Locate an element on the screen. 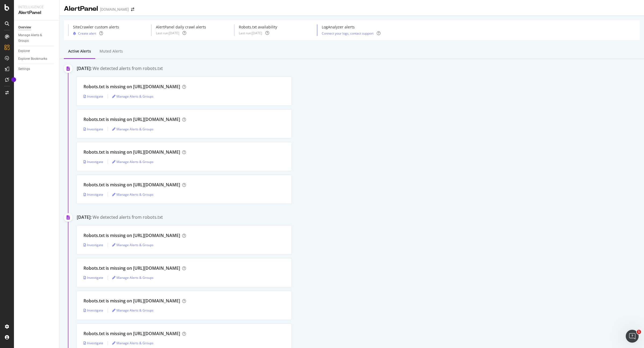  div: AlertPanel daily crawl alerts is located at coordinates (181, 27).